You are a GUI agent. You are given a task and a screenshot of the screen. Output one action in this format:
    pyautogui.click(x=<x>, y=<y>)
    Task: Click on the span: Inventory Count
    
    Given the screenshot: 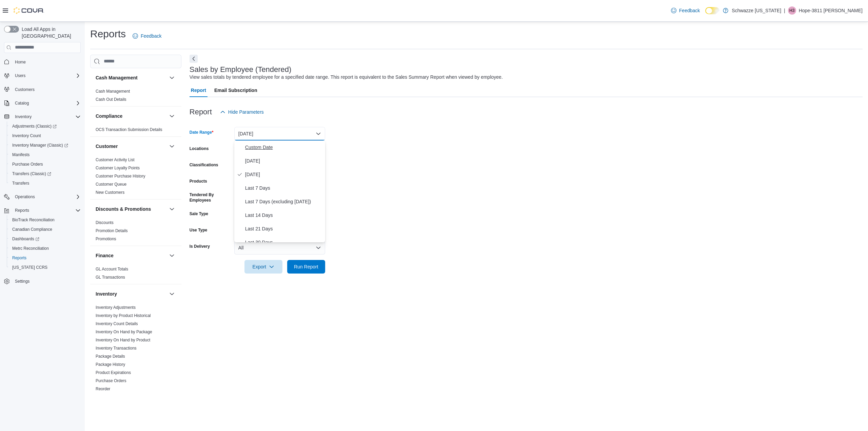 What is the action you would take?
    pyautogui.click(x=26, y=135)
    